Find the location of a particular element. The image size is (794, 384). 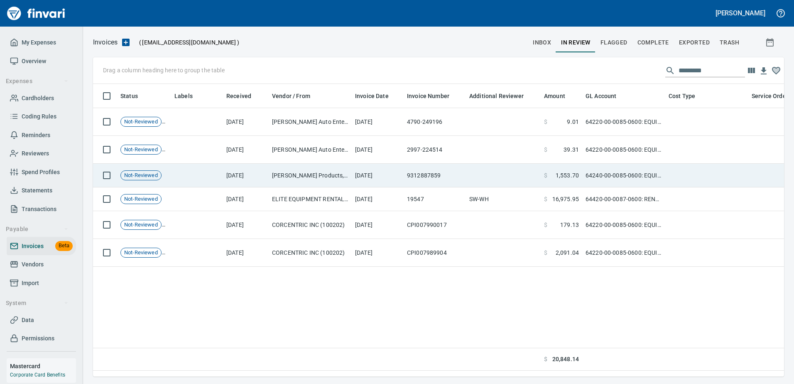

a: Spend Profiles is located at coordinates (41, 172).